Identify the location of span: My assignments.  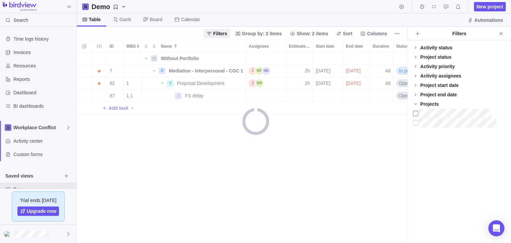
(434, 7).